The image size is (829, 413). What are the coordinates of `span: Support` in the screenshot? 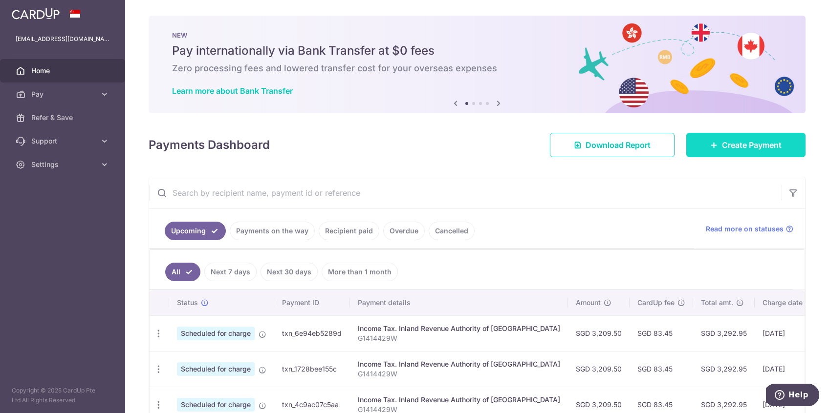 It's located at (64, 141).